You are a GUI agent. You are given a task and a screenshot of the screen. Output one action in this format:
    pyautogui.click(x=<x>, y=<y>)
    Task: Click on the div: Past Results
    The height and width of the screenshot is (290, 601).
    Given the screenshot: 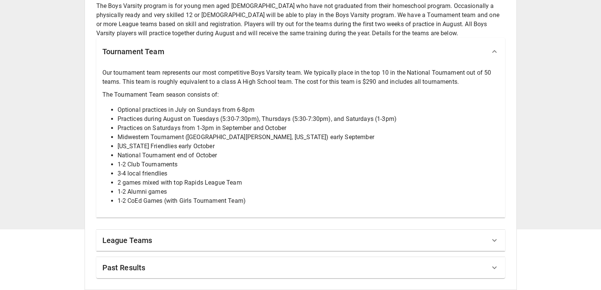 What is the action you would take?
    pyautogui.click(x=301, y=268)
    